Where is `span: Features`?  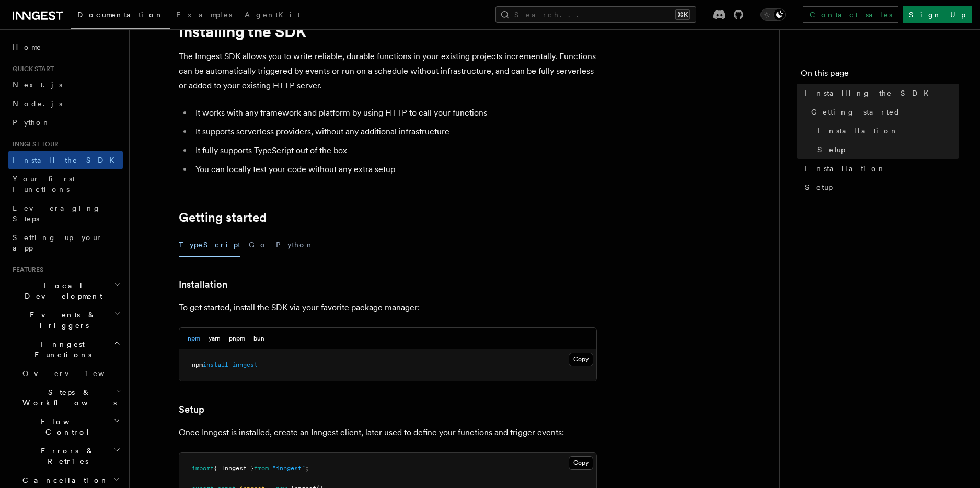
span: Features is located at coordinates (26, 269).